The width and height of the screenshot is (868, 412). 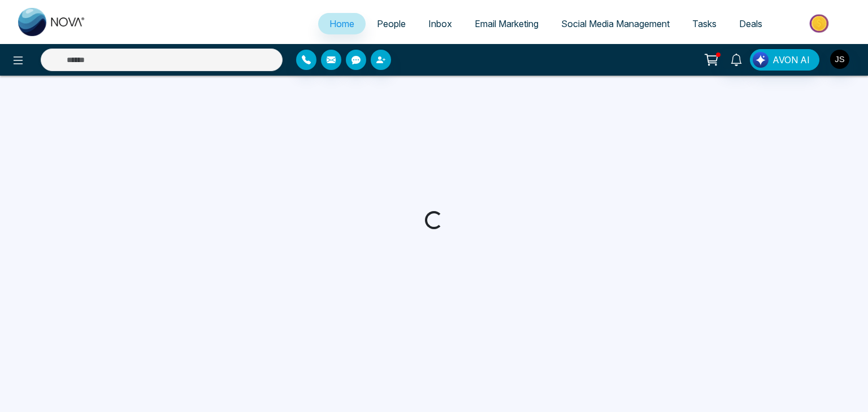 What do you see at coordinates (704, 24) in the screenshot?
I see `a: Tasks` at bounding box center [704, 24].